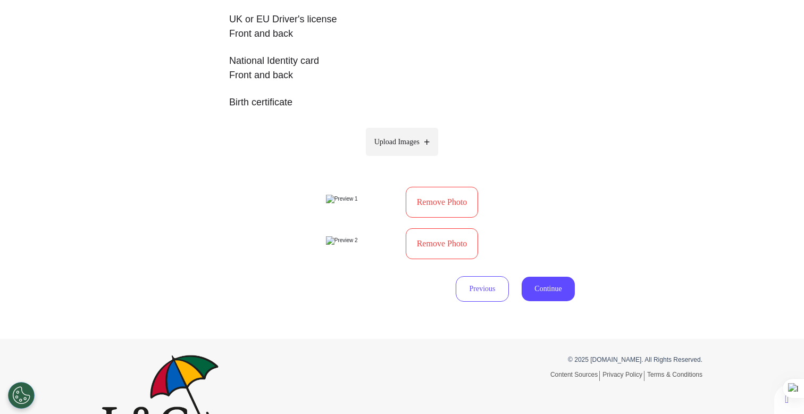 The width and height of the screenshot is (804, 414). Describe the element at coordinates (402, 102) in the screenshot. I see `p: Birth certificate` at that location.